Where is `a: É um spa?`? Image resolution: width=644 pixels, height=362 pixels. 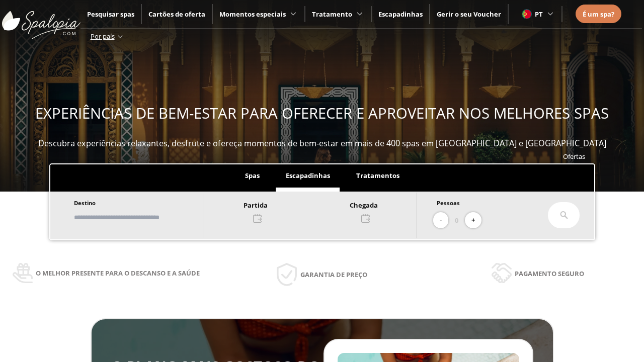
a: É um spa? is located at coordinates (598, 14).